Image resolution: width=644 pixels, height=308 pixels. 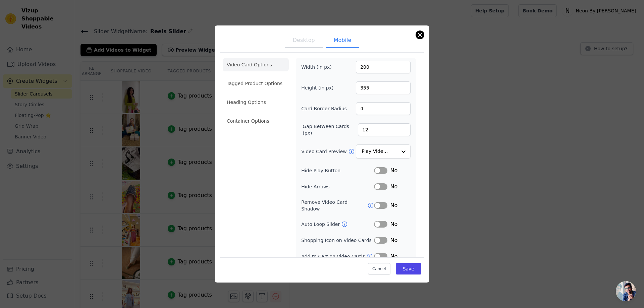 What do you see at coordinates (256, 65) in the screenshot?
I see `li: Video Card Options` at bounding box center [256, 65].